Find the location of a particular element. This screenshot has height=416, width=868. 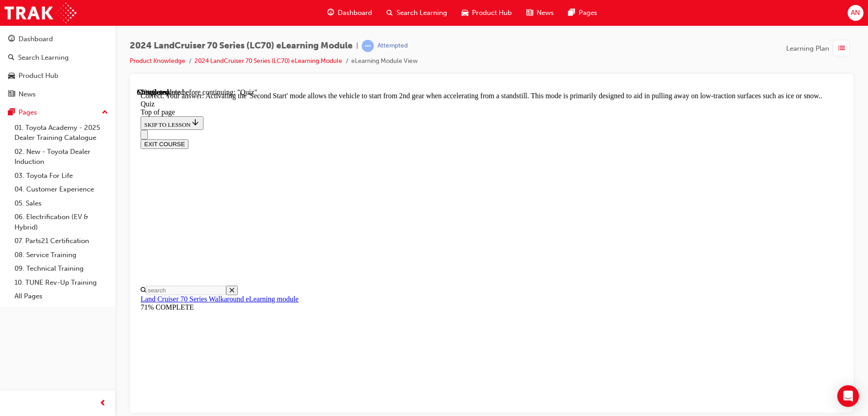

div: Top of page is located at coordinates (354, 24).